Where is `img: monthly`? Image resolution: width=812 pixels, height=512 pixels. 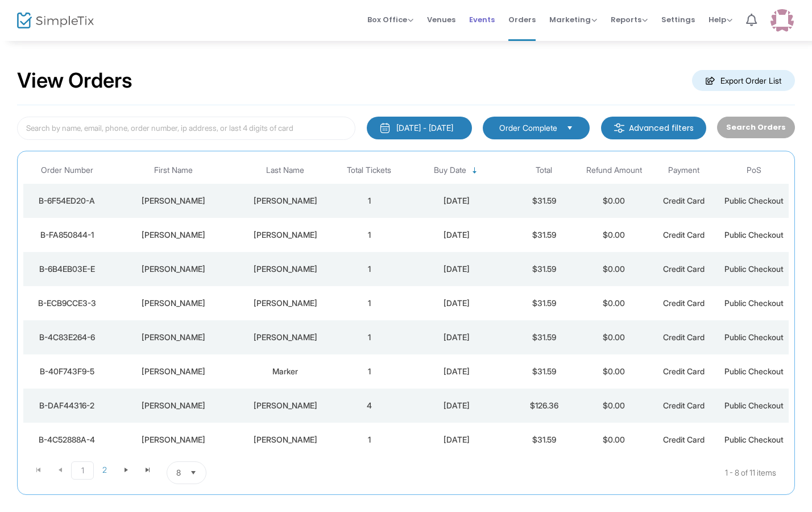 img: monthly is located at coordinates (385, 128).